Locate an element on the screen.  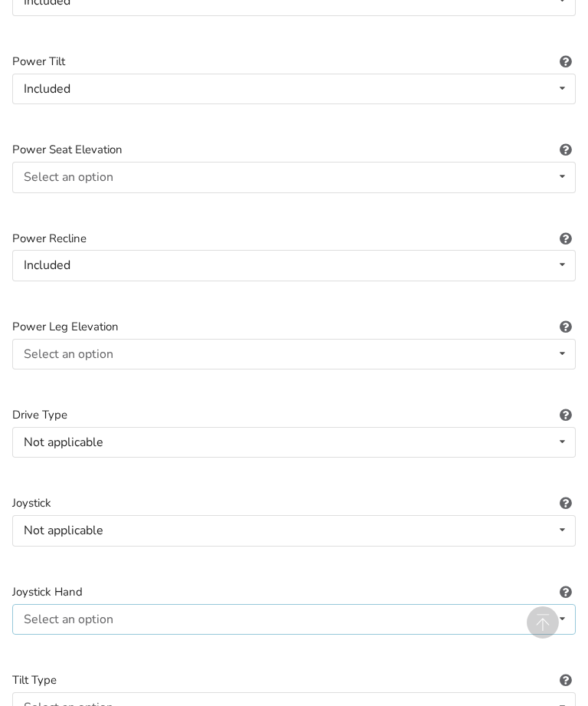
label: Tilt Type is located at coordinates (294, 679).